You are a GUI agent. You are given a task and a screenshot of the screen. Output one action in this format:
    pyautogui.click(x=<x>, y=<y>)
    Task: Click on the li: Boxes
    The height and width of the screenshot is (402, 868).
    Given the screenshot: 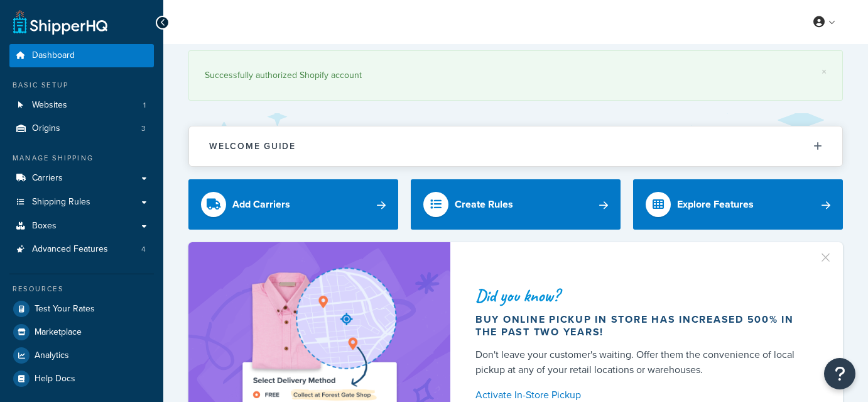 What is the action you would take?
    pyautogui.click(x=82, y=225)
    